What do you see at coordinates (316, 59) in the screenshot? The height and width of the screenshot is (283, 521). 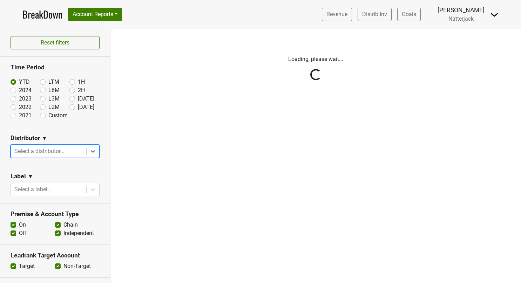 I see `p: Loading, please wait...` at bounding box center [316, 59].